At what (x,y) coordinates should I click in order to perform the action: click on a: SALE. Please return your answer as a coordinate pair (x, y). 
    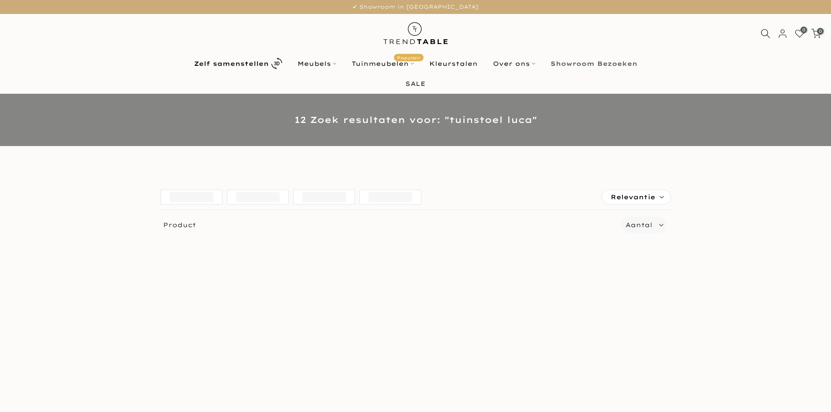
    Looking at the image, I should click on (415, 84).